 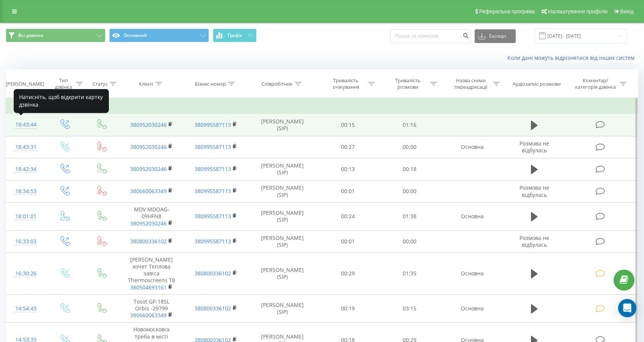 What do you see at coordinates (578, 12) in the screenshot?
I see `span: Налаштування профілю` at bounding box center [578, 12].